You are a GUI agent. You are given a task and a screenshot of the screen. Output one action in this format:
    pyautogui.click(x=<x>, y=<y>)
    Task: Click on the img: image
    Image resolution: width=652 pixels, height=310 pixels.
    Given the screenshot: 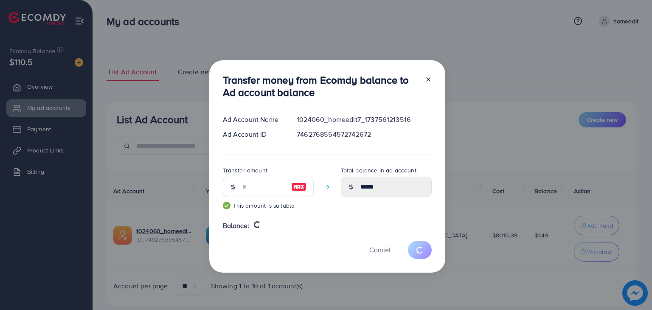 What is the action you would take?
    pyautogui.click(x=299, y=187)
    